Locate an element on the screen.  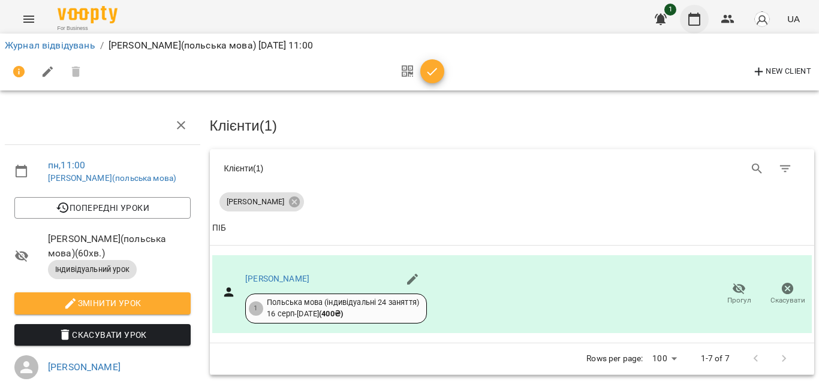
span: ПІБ is located at coordinates (512, 228).